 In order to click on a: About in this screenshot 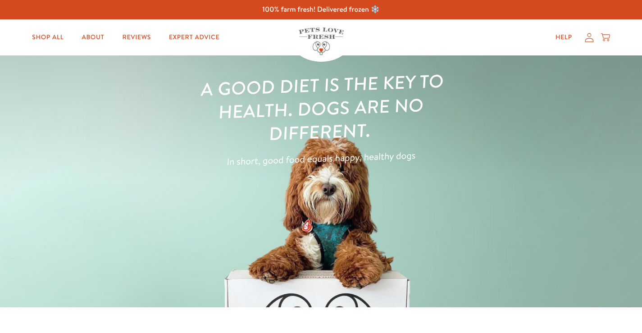, I will do `click(93, 37)`.